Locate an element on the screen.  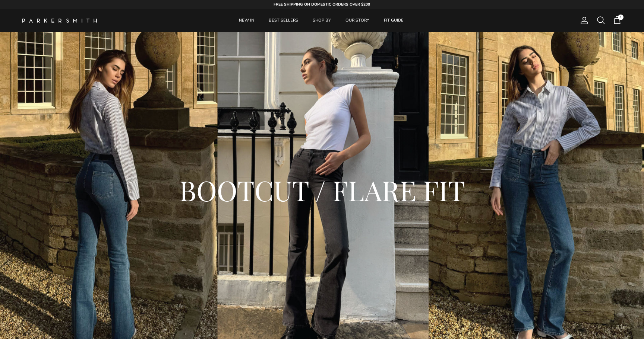
a: FIT GUIDE is located at coordinates (393, 20).